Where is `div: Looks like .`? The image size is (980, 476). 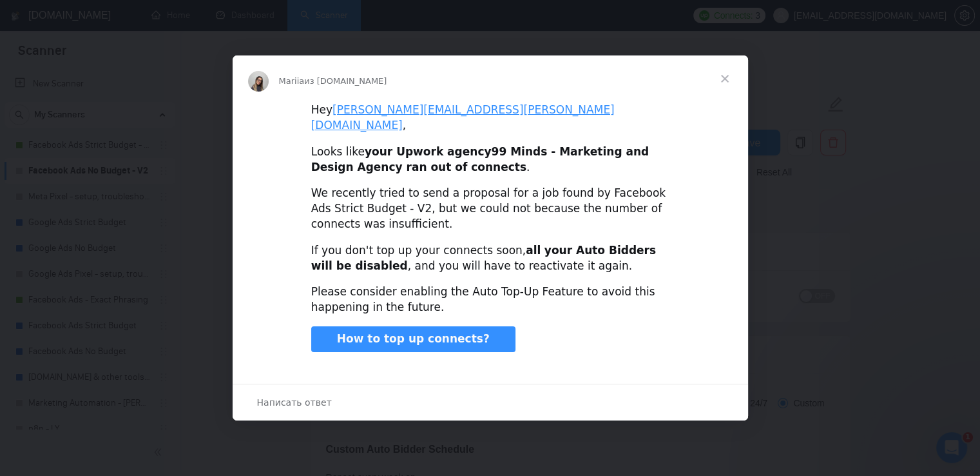 div: Looks like . is located at coordinates (490, 160).